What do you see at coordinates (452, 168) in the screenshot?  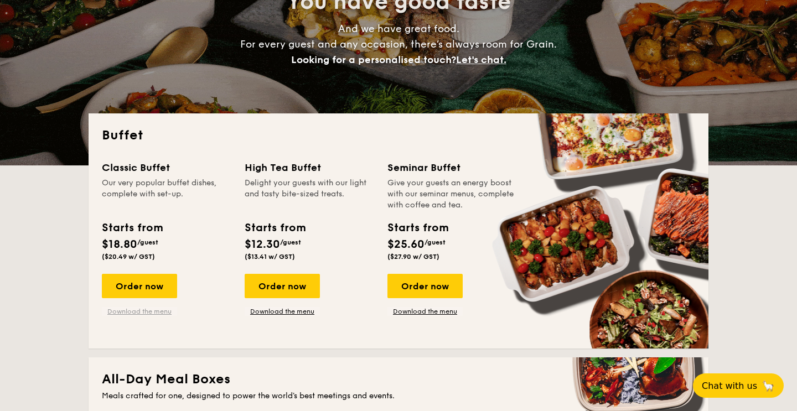 I see `div: Seminar Buffet` at bounding box center [452, 168].